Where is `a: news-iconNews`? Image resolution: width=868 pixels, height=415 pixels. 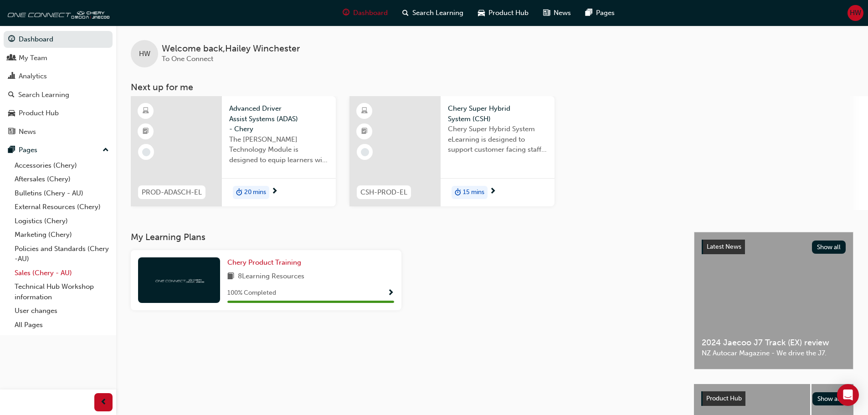
a: news-iconNews is located at coordinates (557, 13).